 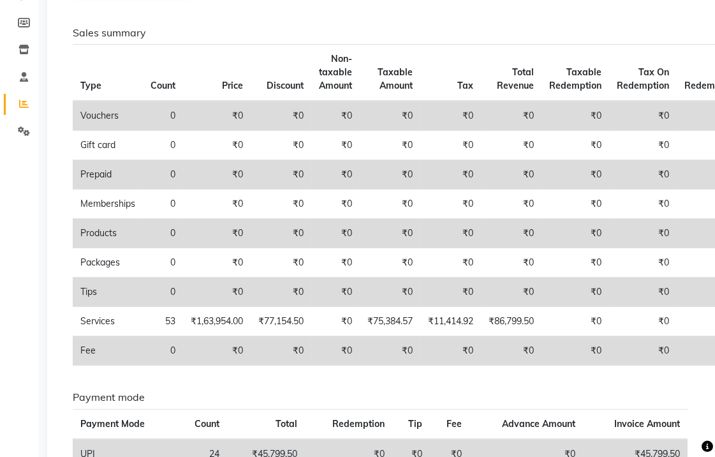 I want to click on span: Price, so click(x=232, y=85).